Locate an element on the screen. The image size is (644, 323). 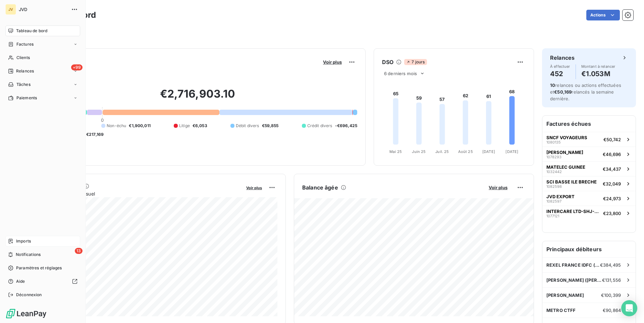
span: 13 is located at coordinates (78, 251).